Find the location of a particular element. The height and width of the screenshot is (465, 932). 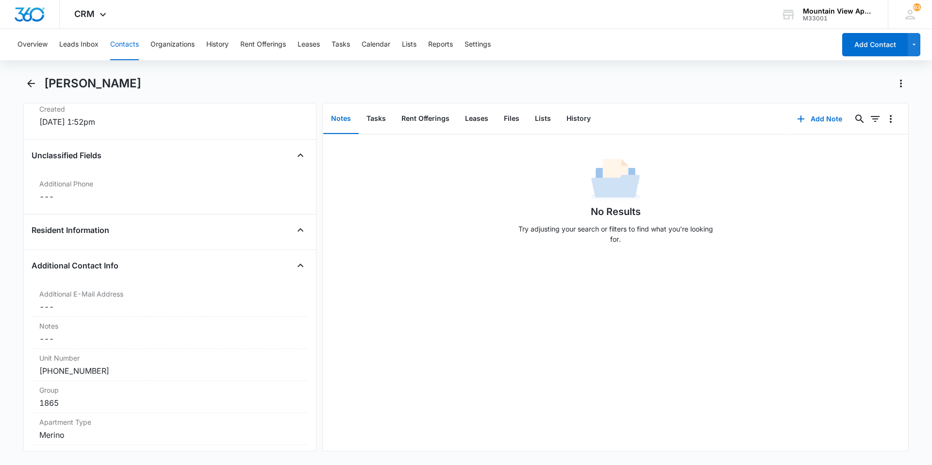

button: Contacts is located at coordinates (124, 45).